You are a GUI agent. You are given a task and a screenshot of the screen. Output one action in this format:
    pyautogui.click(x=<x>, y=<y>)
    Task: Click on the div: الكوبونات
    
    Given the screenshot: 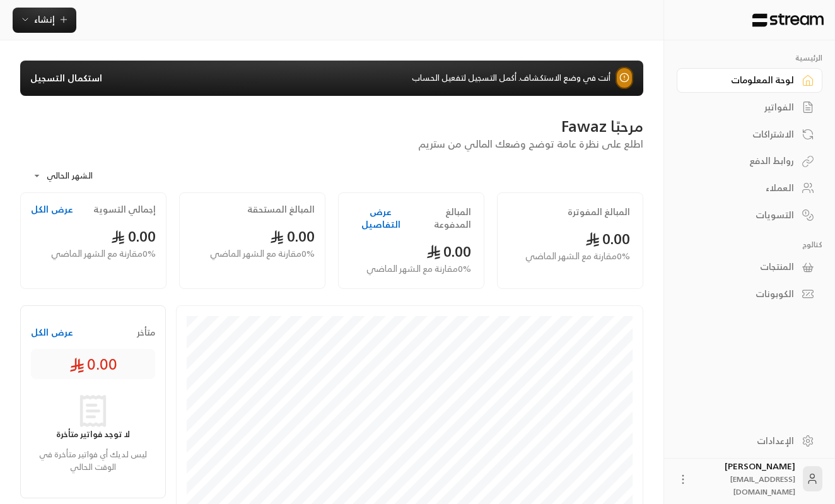 What is the action you would take?
    pyautogui.click(x=743, y=294)
    